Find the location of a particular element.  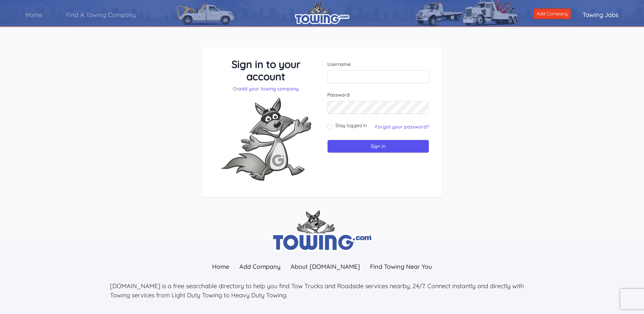

input: Sign in is located at coordinates (378, 146).